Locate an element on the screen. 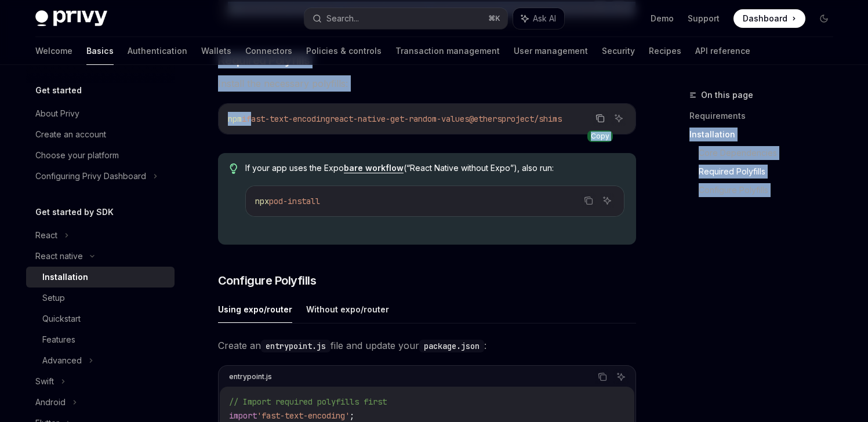  span: i is located at coordinates (244, 119).